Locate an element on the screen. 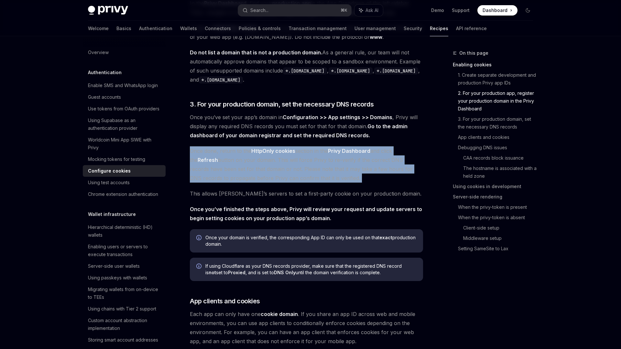 The height and width of the screenshot is (349, 621). a: 1. Create separate development and production Privy app IDs is located at coordinates (498, 79).